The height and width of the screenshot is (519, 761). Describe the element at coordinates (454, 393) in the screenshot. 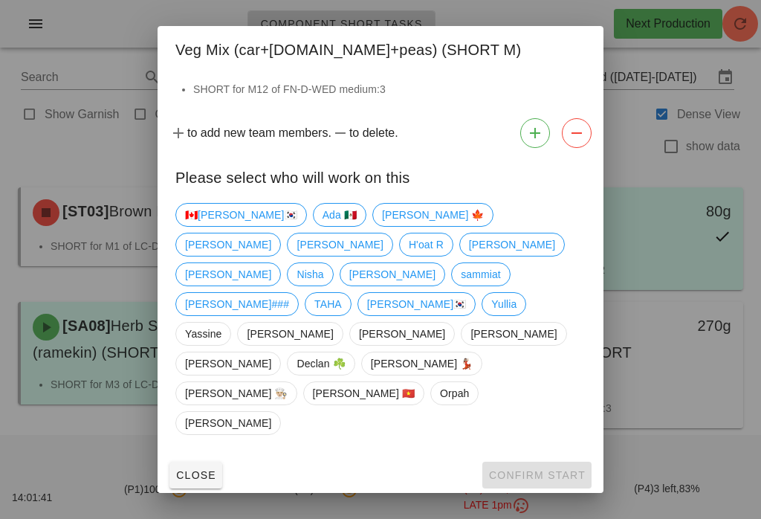

I see `span: Orpah` at that location.